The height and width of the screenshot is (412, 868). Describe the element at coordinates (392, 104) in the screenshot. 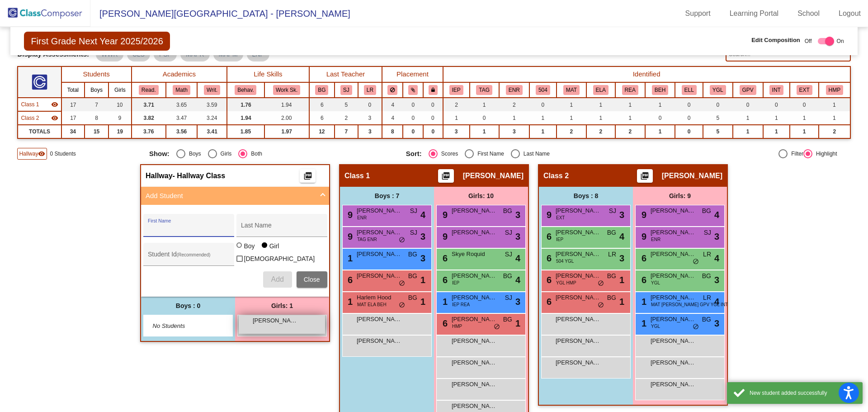

I see `td: 4` at that location.